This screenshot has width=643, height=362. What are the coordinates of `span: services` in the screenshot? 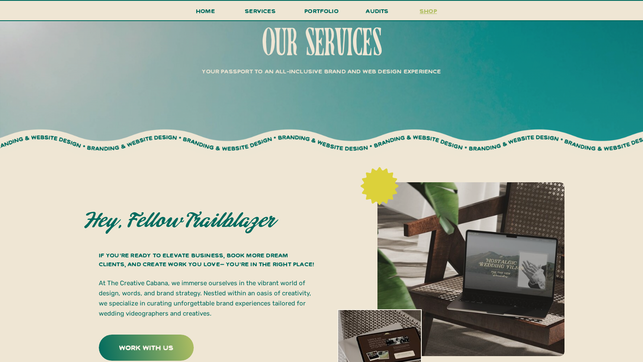 It's located at (260, 11).